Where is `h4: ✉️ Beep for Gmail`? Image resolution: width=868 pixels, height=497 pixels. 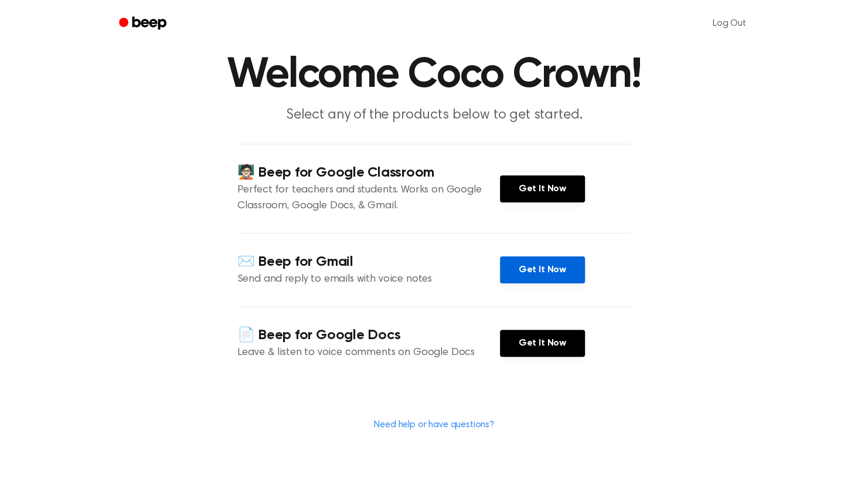 h4: ✉️ Beep for Gmail is located at coordinates (369, 262).